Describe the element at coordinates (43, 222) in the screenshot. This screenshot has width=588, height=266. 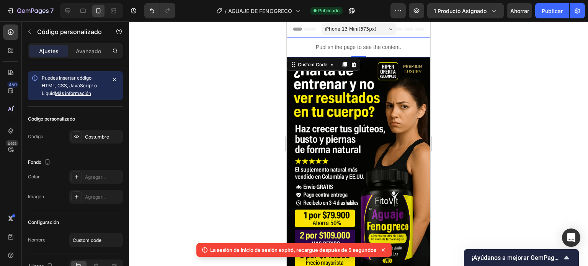
I see `font: Configuración` at that location.